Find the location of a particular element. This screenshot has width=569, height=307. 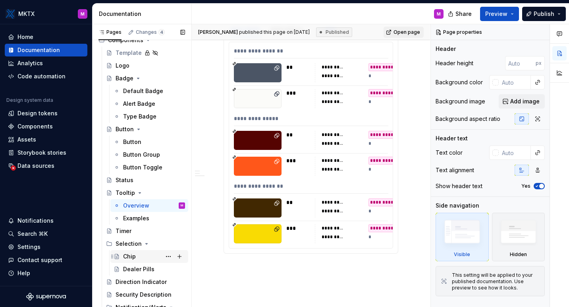

a: Code automation is located at coordinates (46, 76).